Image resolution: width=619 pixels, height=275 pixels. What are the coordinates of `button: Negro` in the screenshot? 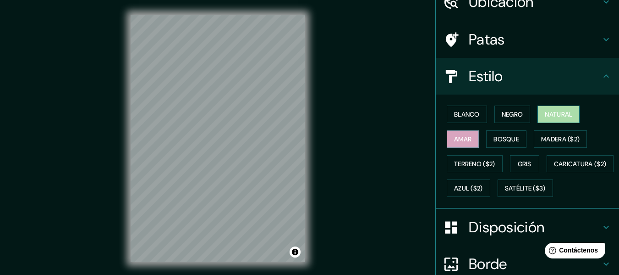 It's located at (513, 114).